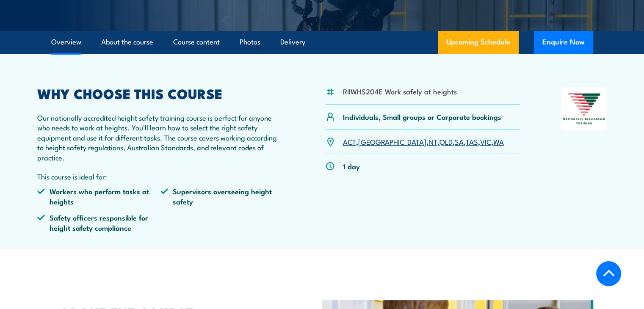 This screenshot has width=644, height=309. What do you see at coordinates (498, 141) in the screenshot?
I see `a: WA` at bounding box center [498, 141].